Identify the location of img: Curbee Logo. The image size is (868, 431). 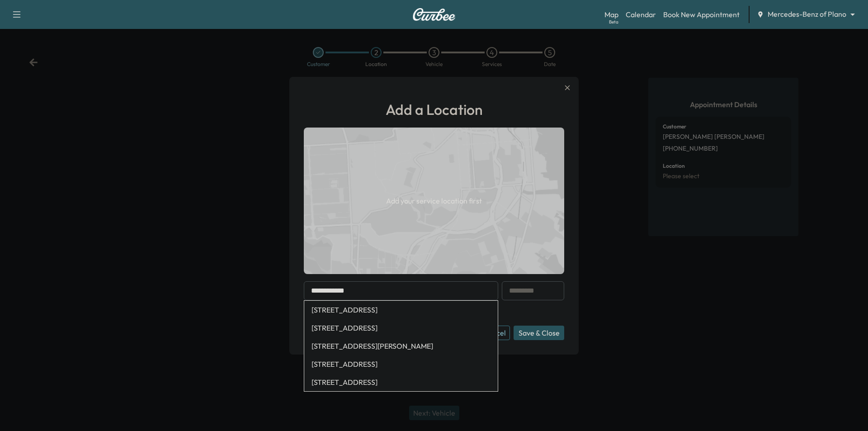
(434, 15).